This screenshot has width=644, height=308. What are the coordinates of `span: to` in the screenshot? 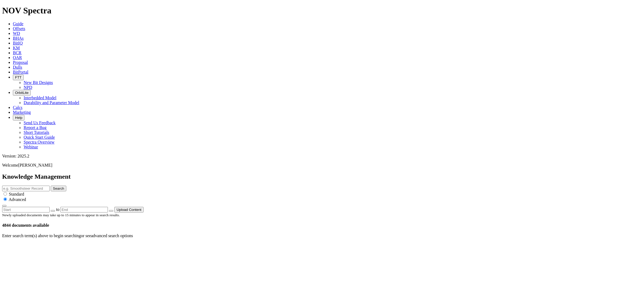 It's located at (58, 209).